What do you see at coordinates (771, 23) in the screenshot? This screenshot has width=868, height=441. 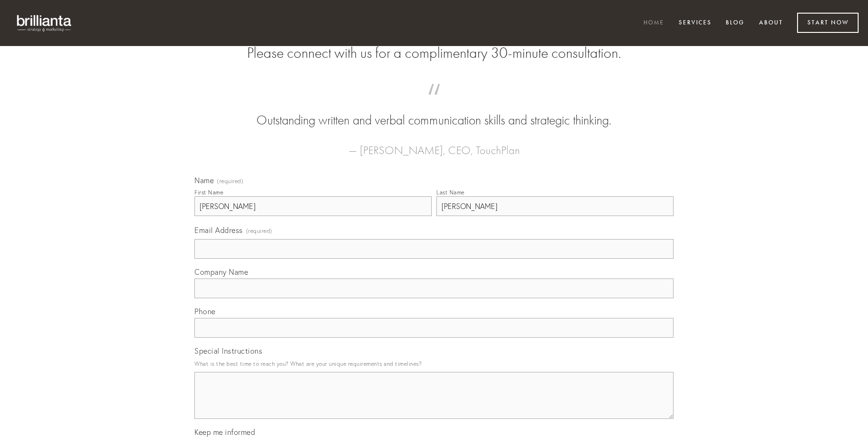 I see `a: About` at bounding box center [771, 23].